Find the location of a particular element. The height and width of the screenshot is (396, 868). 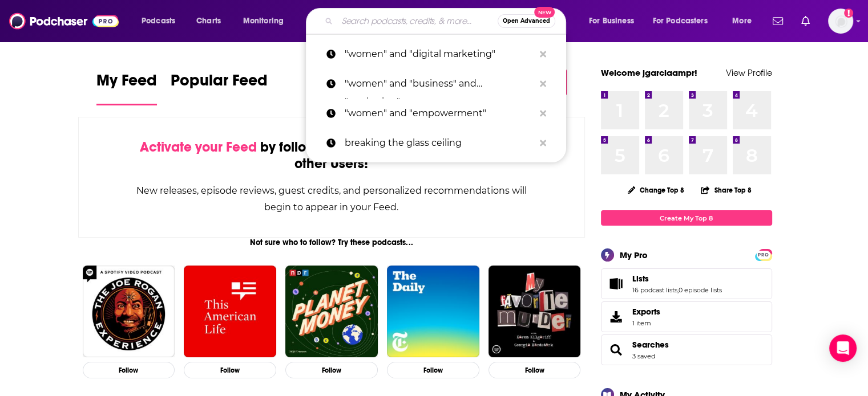

span: New is located at coordinates (544, 12).